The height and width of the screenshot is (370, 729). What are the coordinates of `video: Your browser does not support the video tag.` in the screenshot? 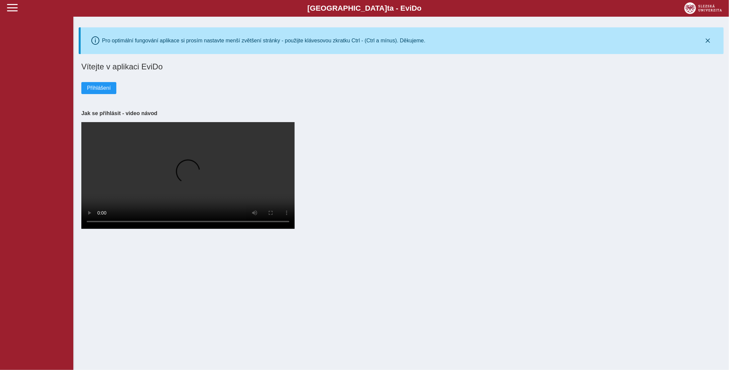 It's located at (188, 175).